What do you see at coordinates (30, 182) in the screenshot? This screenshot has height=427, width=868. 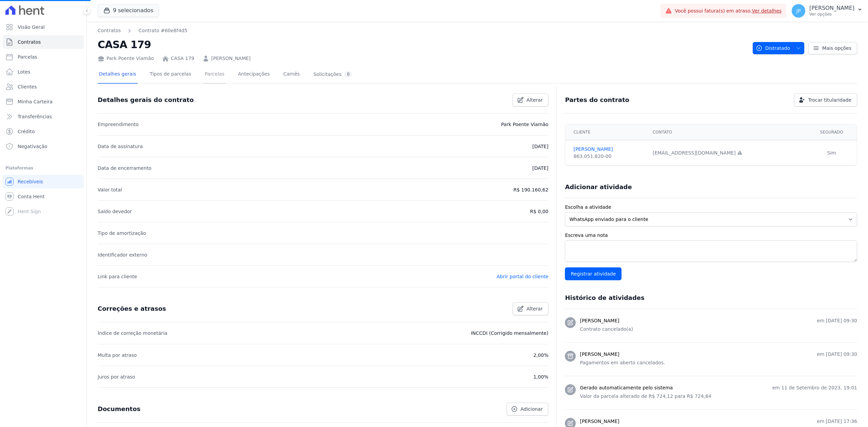 I see `span: Recebíveis` at bounding box center [30, 182].